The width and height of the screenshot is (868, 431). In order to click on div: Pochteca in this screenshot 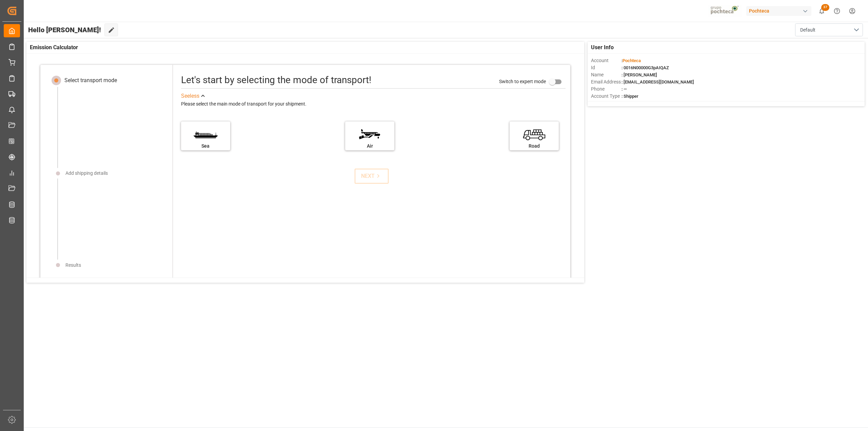, I will do `click(779, 11)`.